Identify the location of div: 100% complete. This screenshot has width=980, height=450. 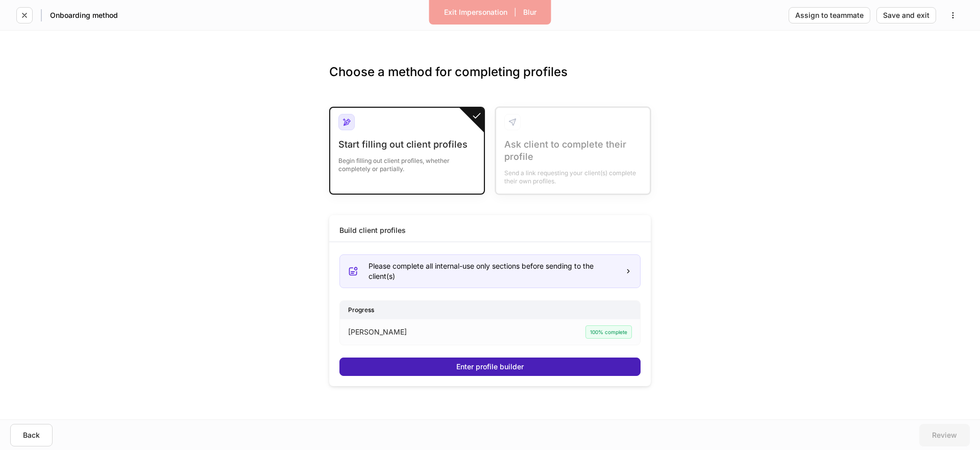
(608, 332).